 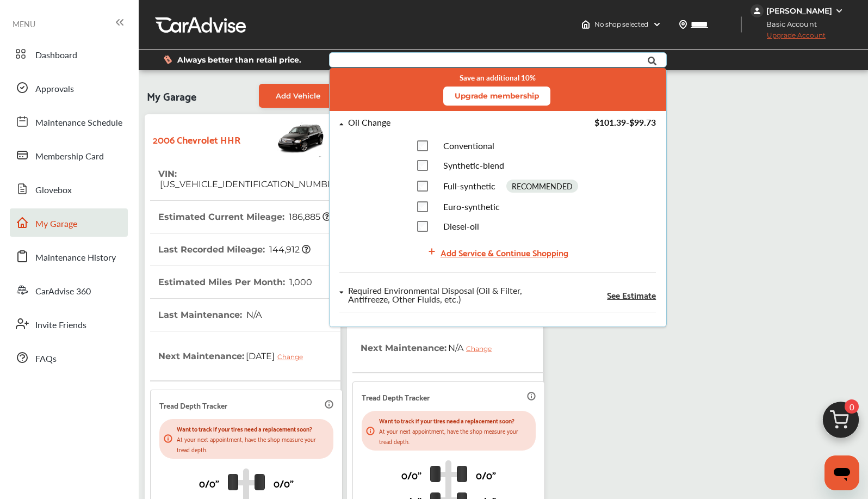 What do you see at coordinates (196, 139) in the screenshot?
I see `strong: 2006 Chevrolet HHR` at bounding box center [196, 139].